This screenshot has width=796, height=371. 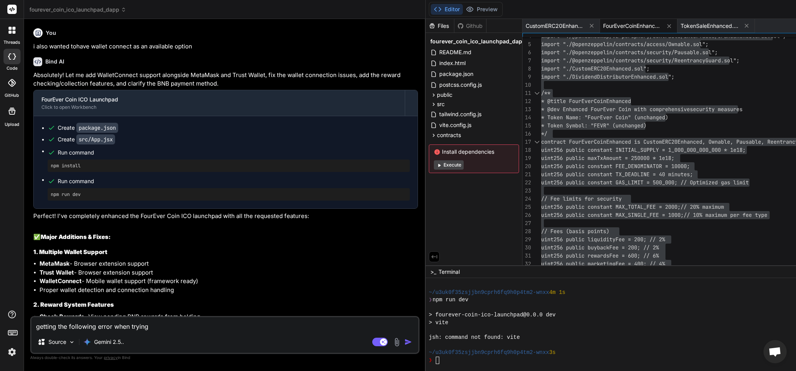 I want to click on span: > fourever-coin-ico-launchpad@0.0.0 dev, so click(x=492, y=315).